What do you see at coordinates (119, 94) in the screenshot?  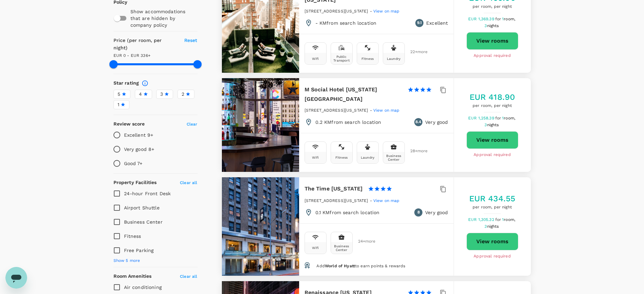 I see `span: 5` at bounding box center [119, 94].